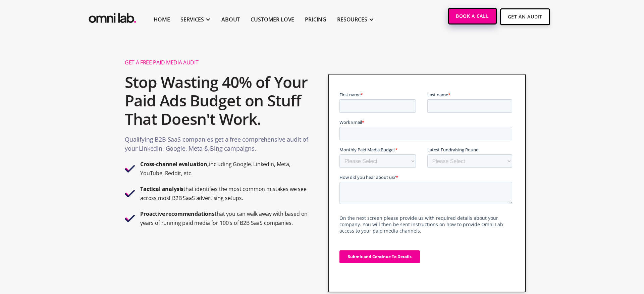 This screenshot has height=294, width=644. I want to click on strong: Cross-channel evaluation,, so click(174, 164).